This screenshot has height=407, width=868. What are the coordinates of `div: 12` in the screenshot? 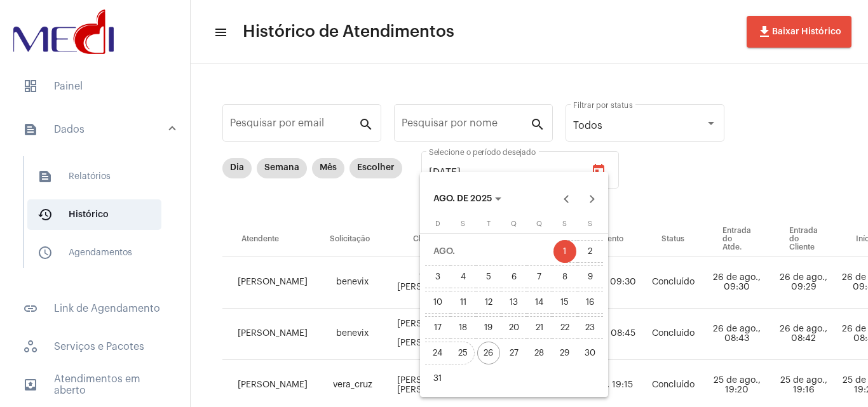 It's located at (489, 302).